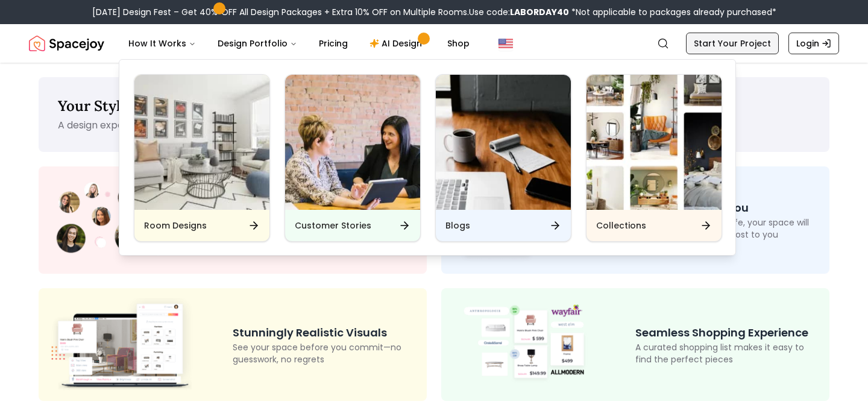 This screenshot has width=868, height=410. Describe the element at coordinates (434, 125) in the screenshot. I see `p: A design experience tailored to your style, needs, and the way you live.` at that location.